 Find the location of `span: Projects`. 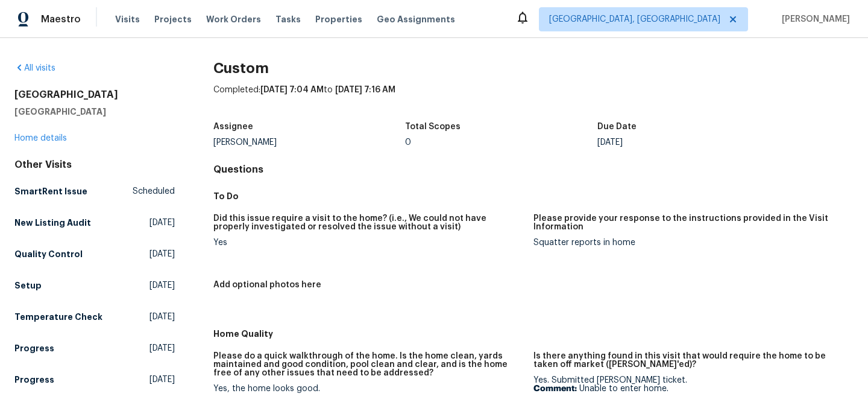

span: Projects is located at coordinates (173, 19).